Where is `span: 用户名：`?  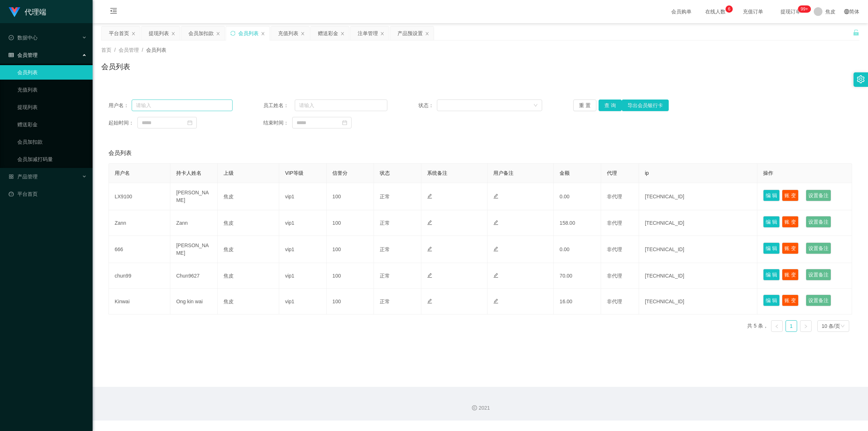
span: 用户名： is located at coordinates (120, 105).